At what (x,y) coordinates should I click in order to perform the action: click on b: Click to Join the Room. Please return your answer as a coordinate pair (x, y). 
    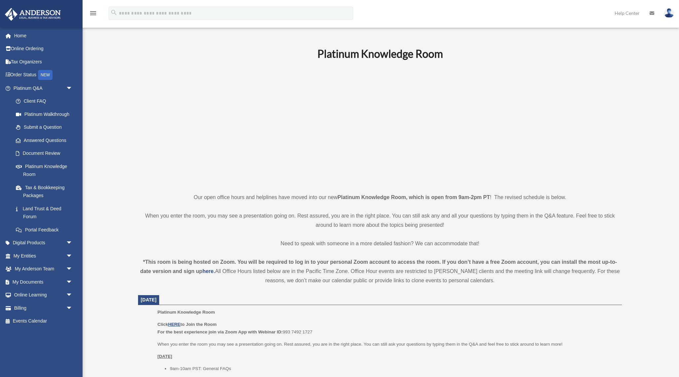
    Looking at the image, I should click on (187, 324).